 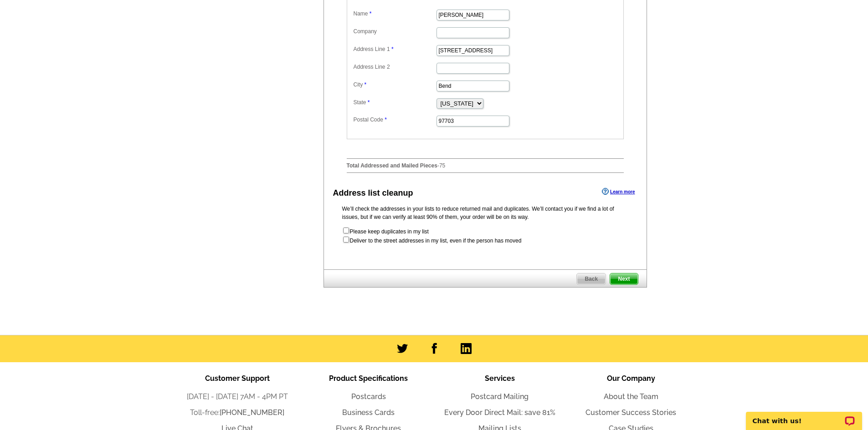 What do you see at coordinates (392, 165) in the screenshot?
I see `strong: Total Addressed and Mailed Pieces` at bounding box center [392, 165].